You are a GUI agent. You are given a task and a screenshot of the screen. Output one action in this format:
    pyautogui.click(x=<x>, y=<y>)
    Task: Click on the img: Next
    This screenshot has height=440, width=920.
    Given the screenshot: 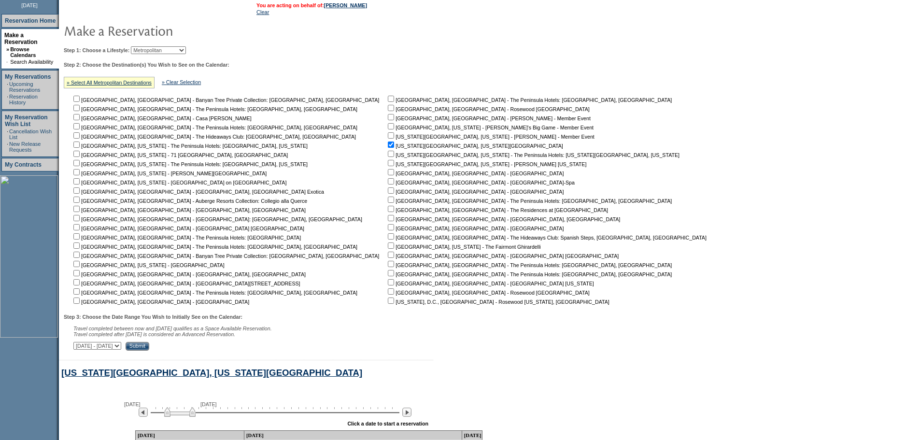 What is the action you would take?
    pyautogui.click(x=407, y=412)
    